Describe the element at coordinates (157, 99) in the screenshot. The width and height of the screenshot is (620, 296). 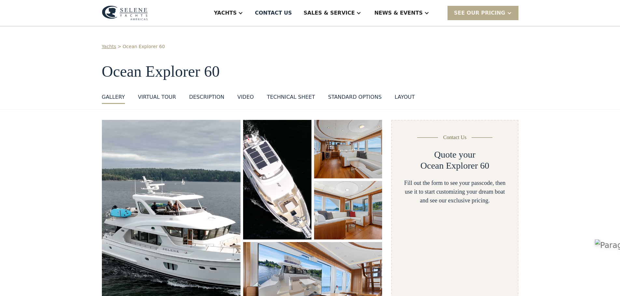
I see `a: VIRTUAL TOUR` at that location.